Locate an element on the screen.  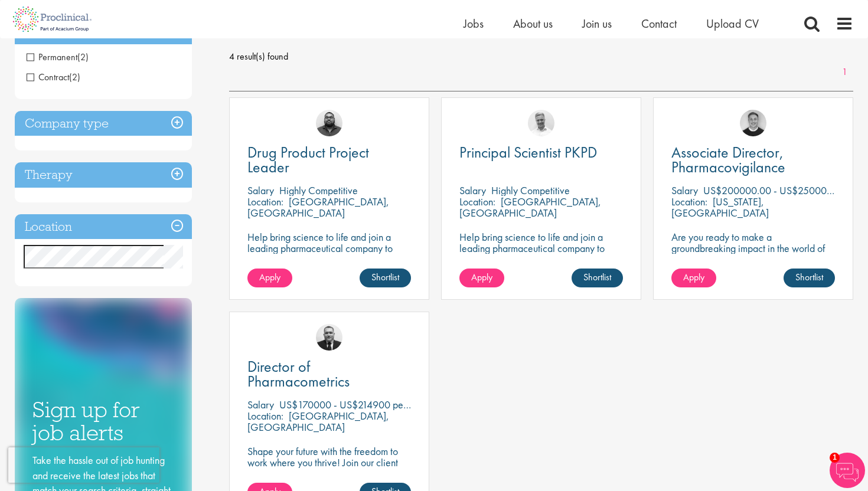
a: Director of Pharmacometrics is located at coordinates (329, 374).